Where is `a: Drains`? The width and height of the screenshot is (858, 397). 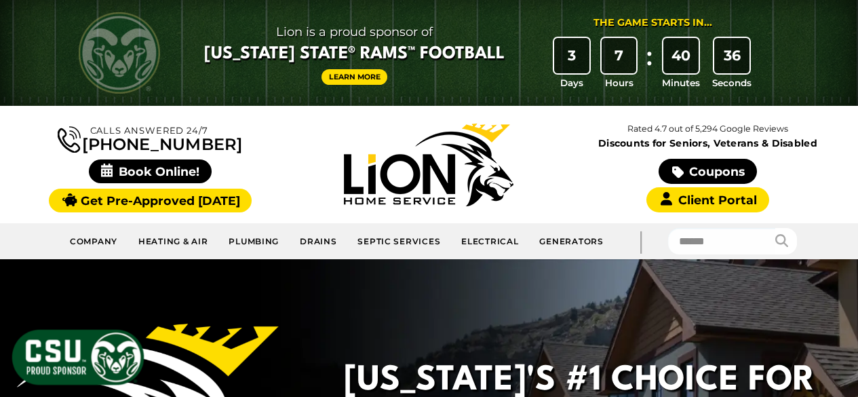 a: Drains is located at coordinates (318, 241).